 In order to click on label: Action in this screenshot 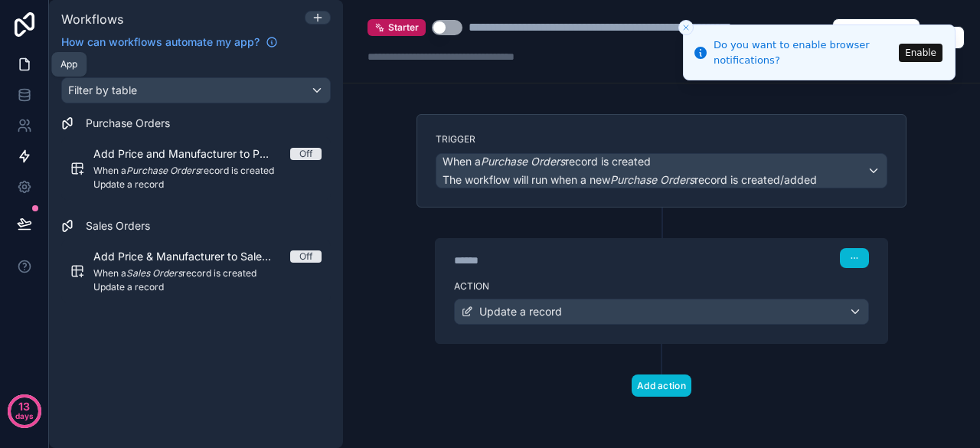, I will do `click(662, 286)`.